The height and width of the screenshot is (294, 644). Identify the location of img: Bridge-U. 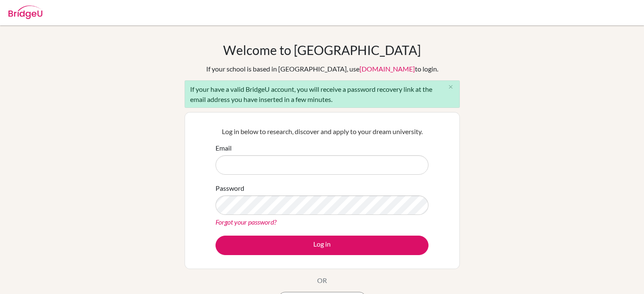
(25, 12).